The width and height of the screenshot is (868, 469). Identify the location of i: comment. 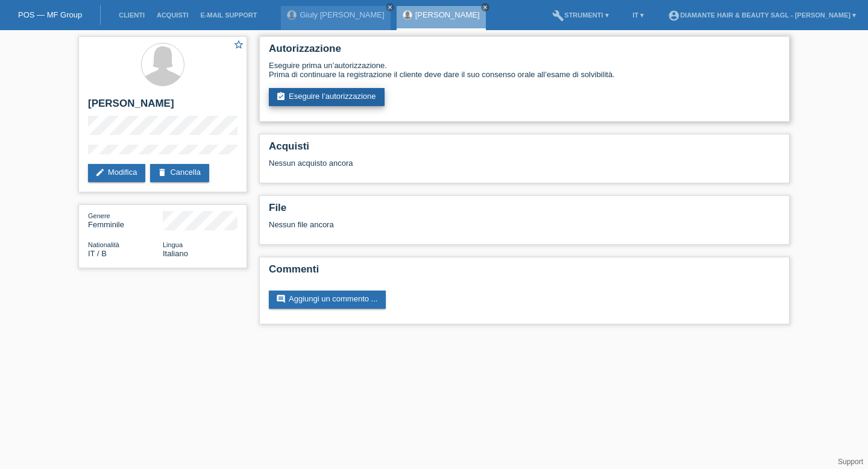
(281, 299).